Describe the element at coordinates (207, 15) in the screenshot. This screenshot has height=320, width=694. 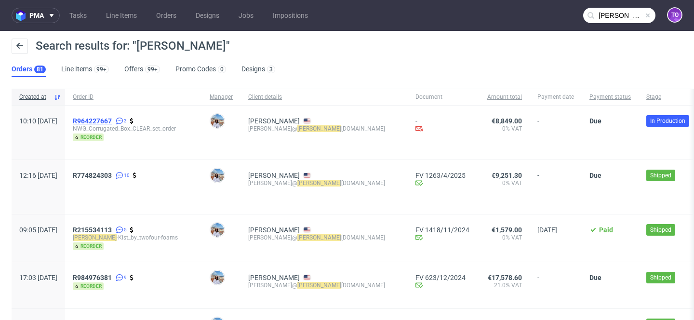
I see `a: Designs` at that location.